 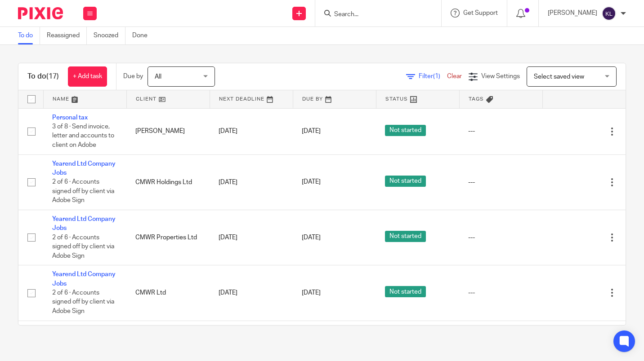 I want to click on span: Select saved view, so click(x=559, y=77).